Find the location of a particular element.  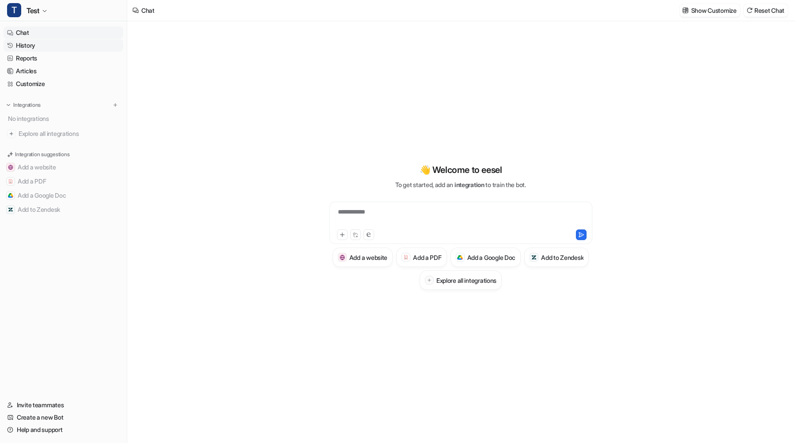

div: No integrations is located at coordinates (64, 118).